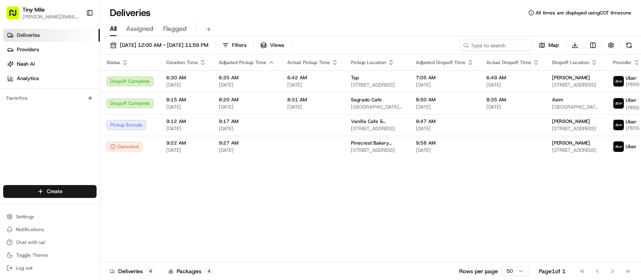 Image resolution: width=641 pixels, height=280 pixels. Describe the element at coordinates (175, 29) in the screenshot. I see `span: Flagged` at that location.